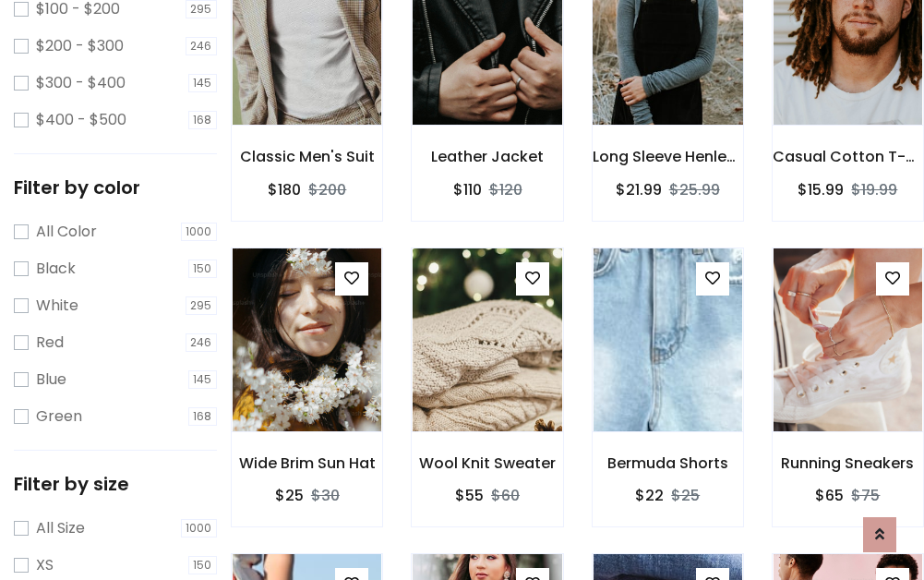 This screenshot has width=924, height=580. Describe the element at coordinates (668, 156) in the screenshot. I see `h6: Long Sleeve Henley T-Shirt` at that location.